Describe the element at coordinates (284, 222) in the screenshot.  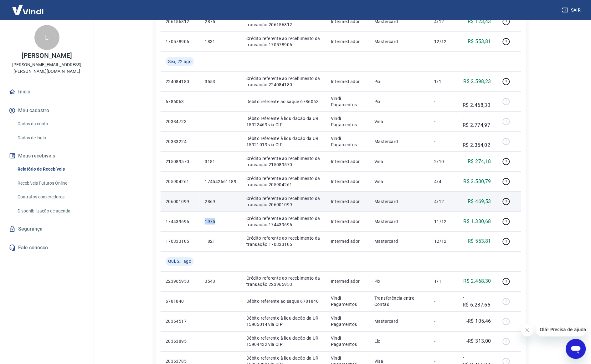
I see `p: Crédito referente ao recebimento da transação 174439696` at that location.